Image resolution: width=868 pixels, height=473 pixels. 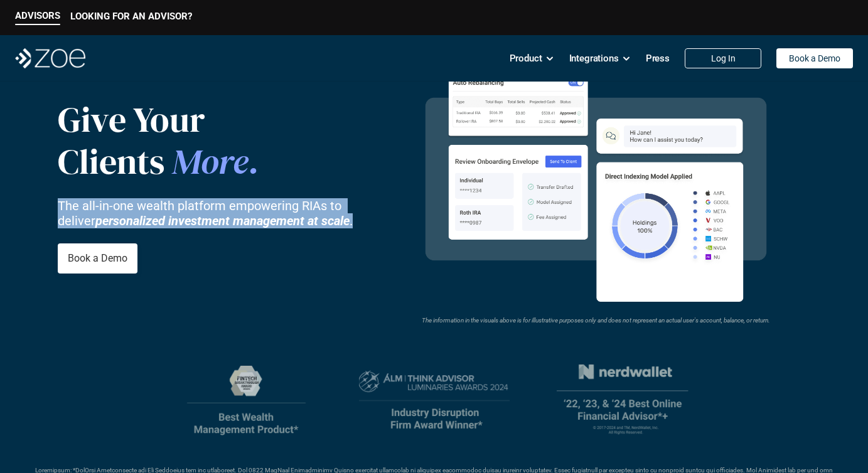 What do you see at coordinates (37, 15) in the screenshot?
I see `p: ADVISORS` at bounding box center [37, 15].